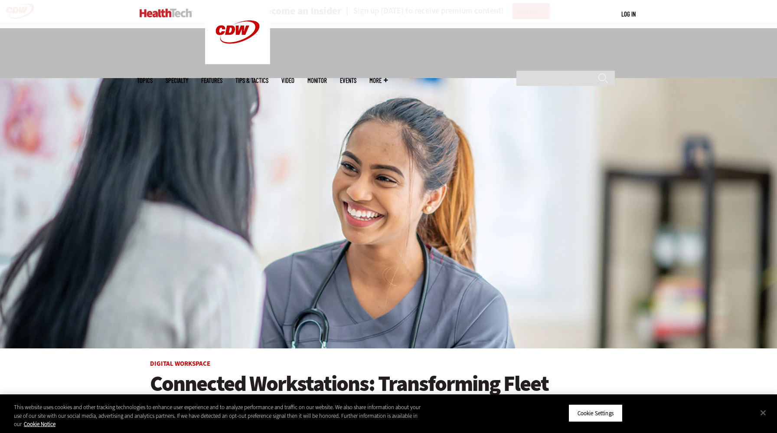 This screenshot has height=433, width=777. What do you see at coordinates (595, 413) in the screenshot?
I see `button: Cookie Settings` at bounding box center [595, 413].